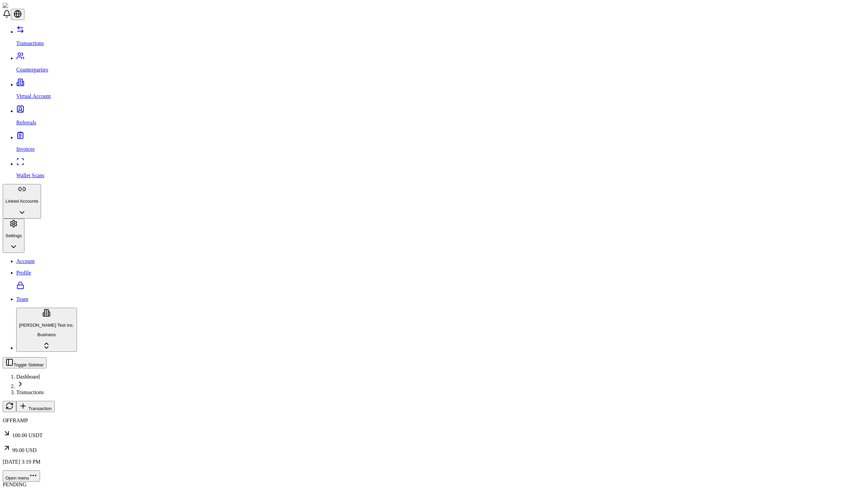 The width and height of the screenshot is (868, 488). Describe the element at coordinates (28, 377) in the screenshot. I see `a: Dashboard` at that location.